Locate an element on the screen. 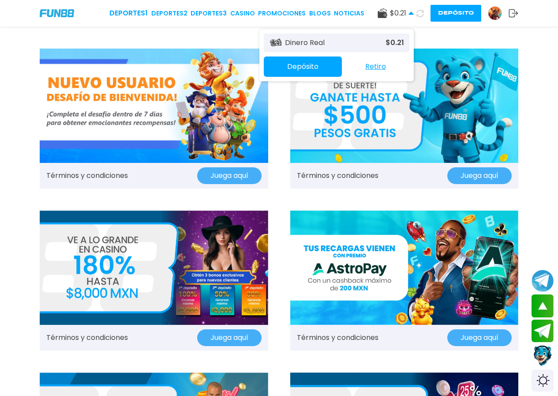 The height and width of the screenshot is (396, 558). a: Promociones is located at coordinates (282, 13).